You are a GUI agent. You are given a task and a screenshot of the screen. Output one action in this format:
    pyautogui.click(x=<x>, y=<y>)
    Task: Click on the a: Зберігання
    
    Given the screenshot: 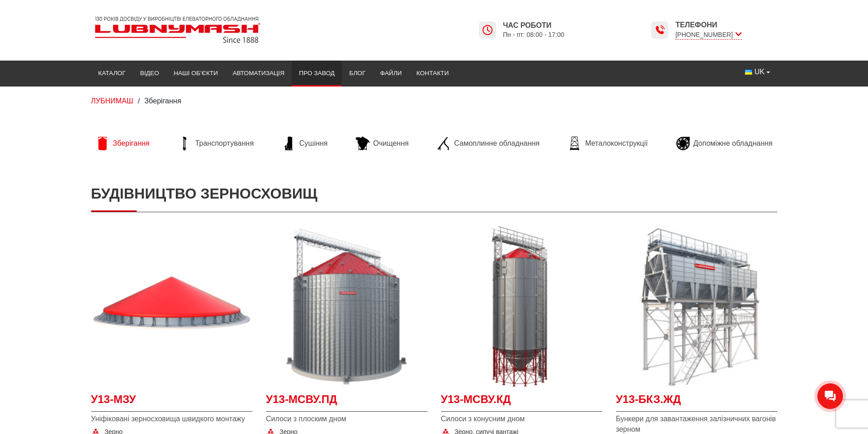 What is the action you would take?
    pyautogui.click(x=122, y=143)
    